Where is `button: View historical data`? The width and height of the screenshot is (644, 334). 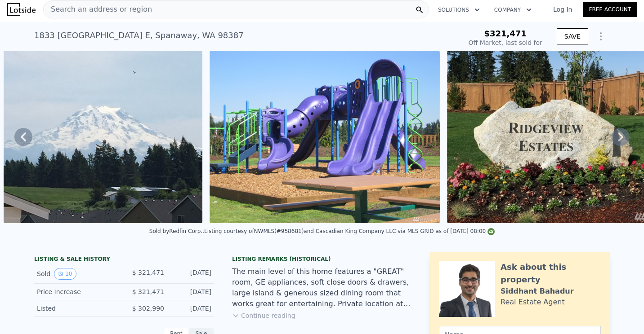 button: View historical data is located at coordinates (65, 274).